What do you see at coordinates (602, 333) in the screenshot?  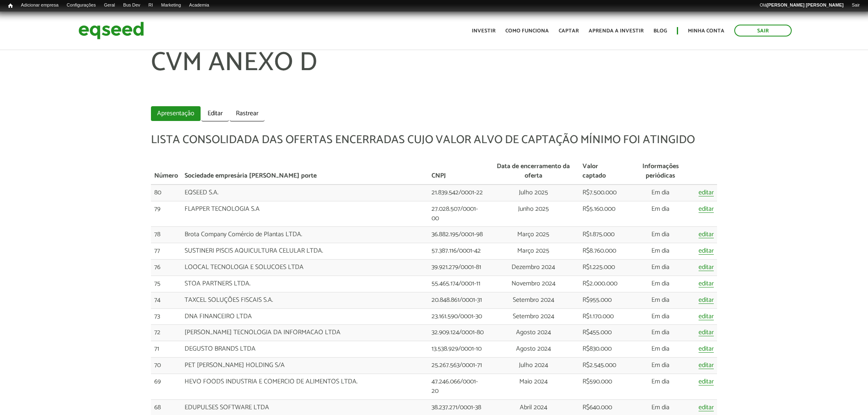 I see `td: R$455.000` at bounding box center [602, 333].